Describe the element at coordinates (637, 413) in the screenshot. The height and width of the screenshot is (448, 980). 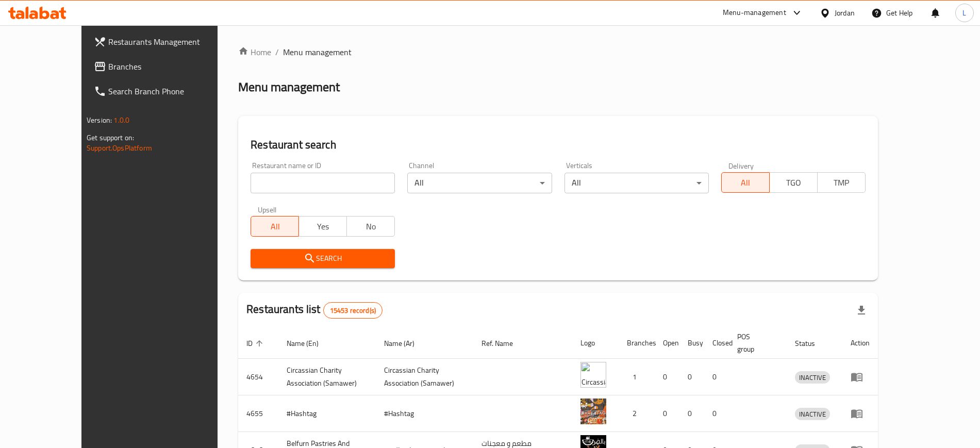
I see `td: 2` at that location.